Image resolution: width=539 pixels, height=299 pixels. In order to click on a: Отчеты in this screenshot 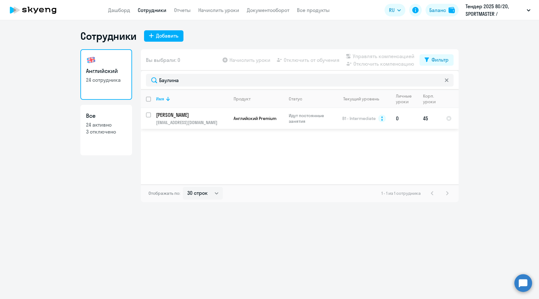, I will do `click(182, 10)`.